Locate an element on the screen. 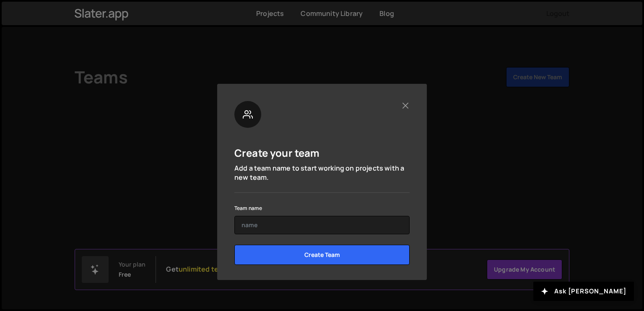 This screenshot has width=644, height=311. button: Close is located at coordinates (405, 105).